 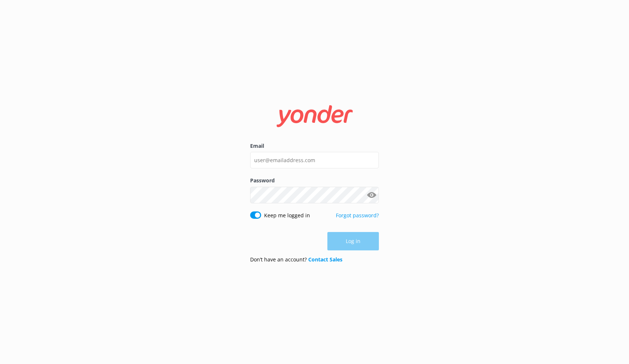 What do you see at coordinates (372, 195) in the screenshot?
I see `button: Show password` at bounding box center [372, 195].